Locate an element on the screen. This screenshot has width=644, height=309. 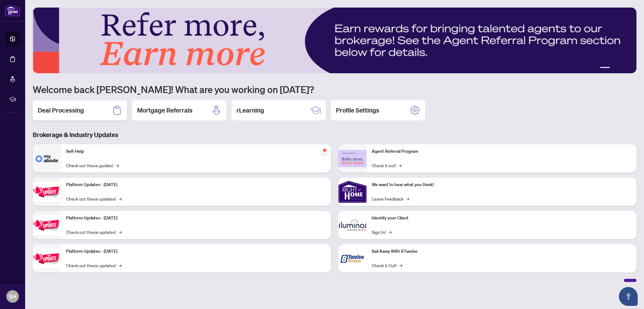
a: Check out these guides!→ is located at coordinates (93, 165).